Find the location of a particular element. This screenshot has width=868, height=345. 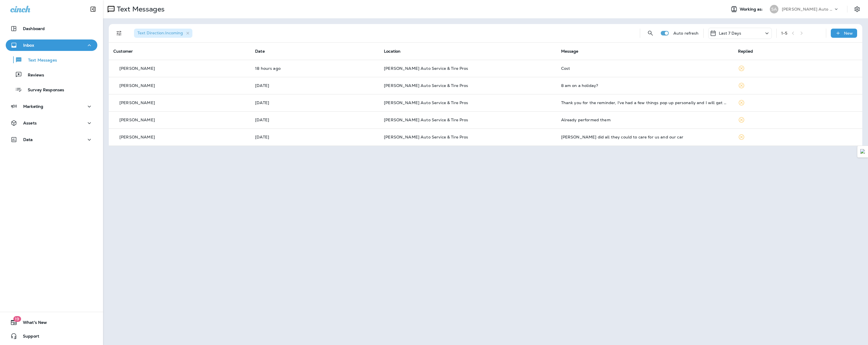

p: Sep 1, 2025 09:16 AM is located at coordinates (315, 86).